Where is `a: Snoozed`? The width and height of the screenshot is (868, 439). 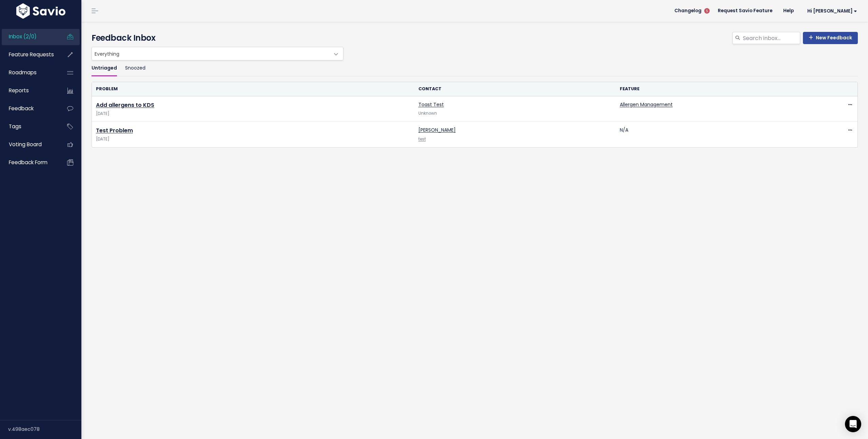 a: Snoozed is located at coordinates (135, 68).